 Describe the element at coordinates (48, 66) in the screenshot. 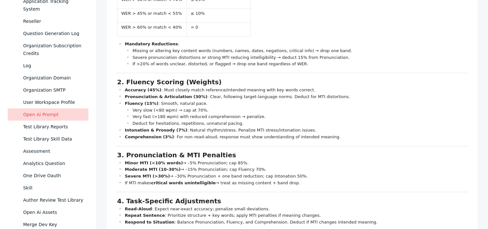

I see `a: Log` at that location.